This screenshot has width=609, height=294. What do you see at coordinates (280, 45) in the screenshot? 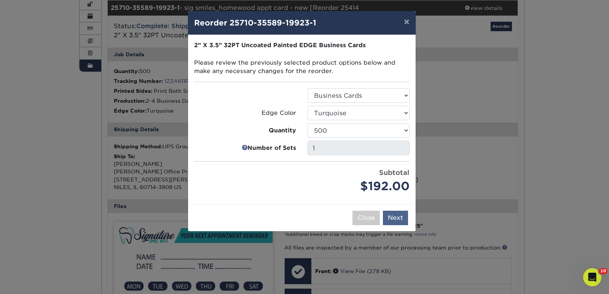
I see `strong: 2" X 3.5" 32PT Uncoated Painted EDGE Business Cards` at bounding box center [280, 45].